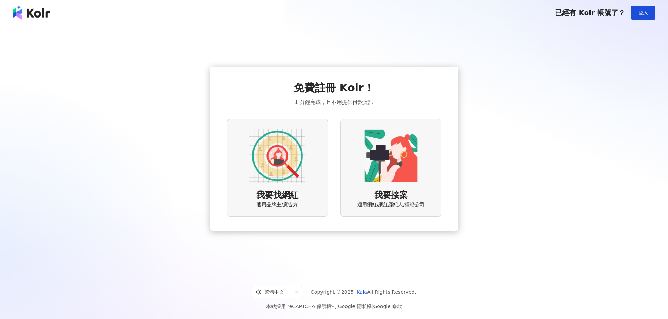 The height and width of the screenshot is (319, 668). Describe the element at coordinates (334, 88) in the screenshot. I see `span: 免費註冊 Kolr！` at that location.